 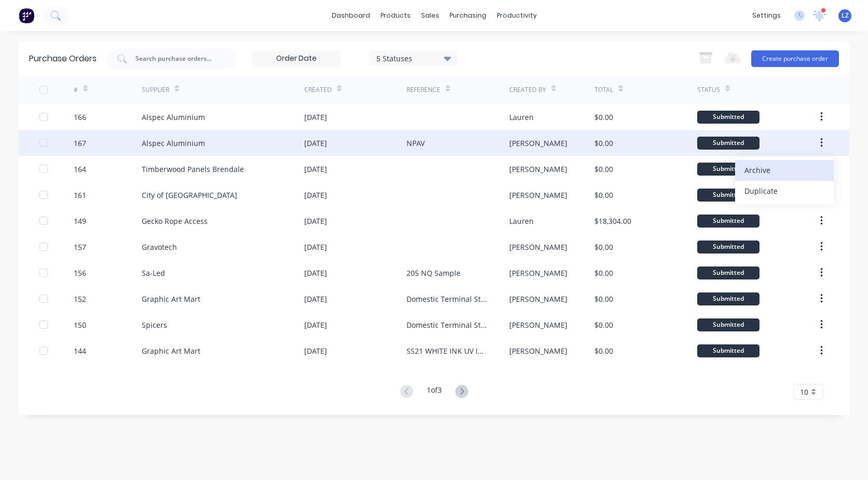 I want to click on div: 144, so click(x=80, y=350).